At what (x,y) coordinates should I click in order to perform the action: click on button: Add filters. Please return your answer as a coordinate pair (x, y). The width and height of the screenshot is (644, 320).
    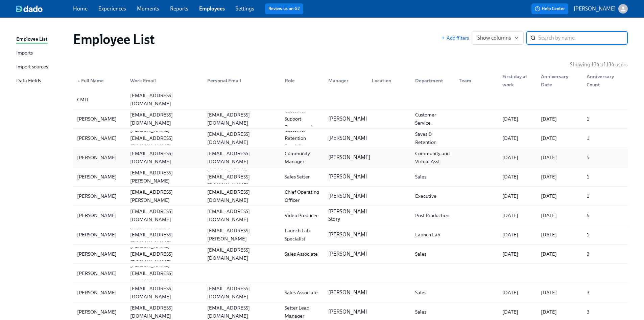
    Looking at the image, I should click on (455, 38).